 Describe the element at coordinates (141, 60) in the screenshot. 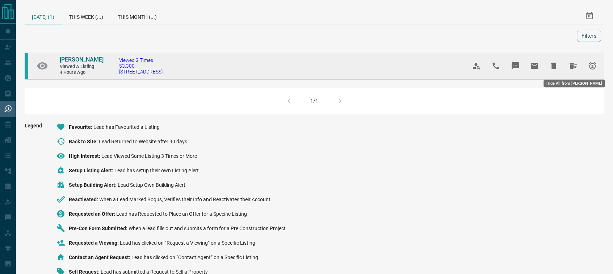

I see `span: Viewed 3 Times` at that location.